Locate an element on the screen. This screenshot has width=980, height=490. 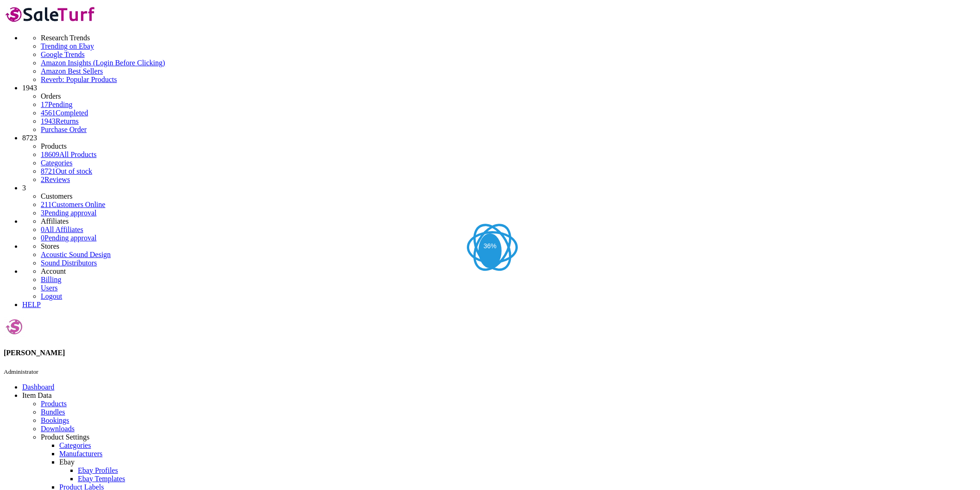
a: 0Pending approval is located at coordinates (69, 238).